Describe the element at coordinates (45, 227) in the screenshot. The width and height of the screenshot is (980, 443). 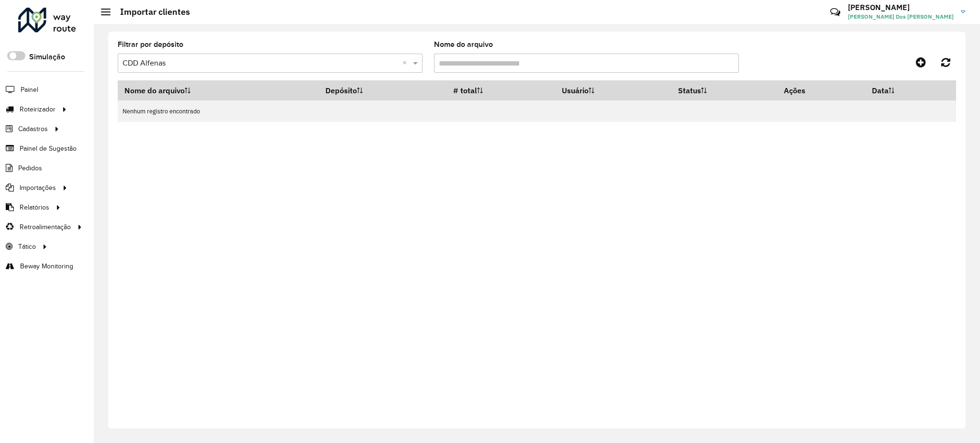
I see `span: Retroalimentação` at that location.